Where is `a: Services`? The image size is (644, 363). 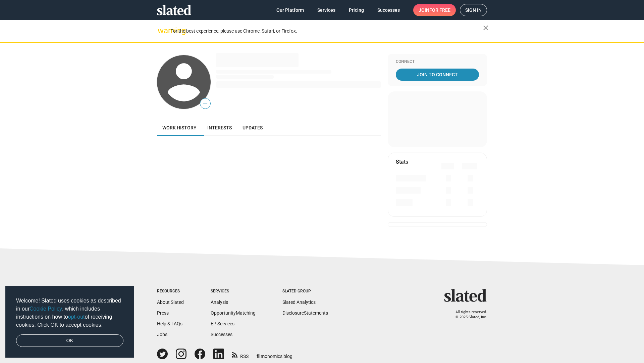 a: Services is located at coordinates (326, 10).